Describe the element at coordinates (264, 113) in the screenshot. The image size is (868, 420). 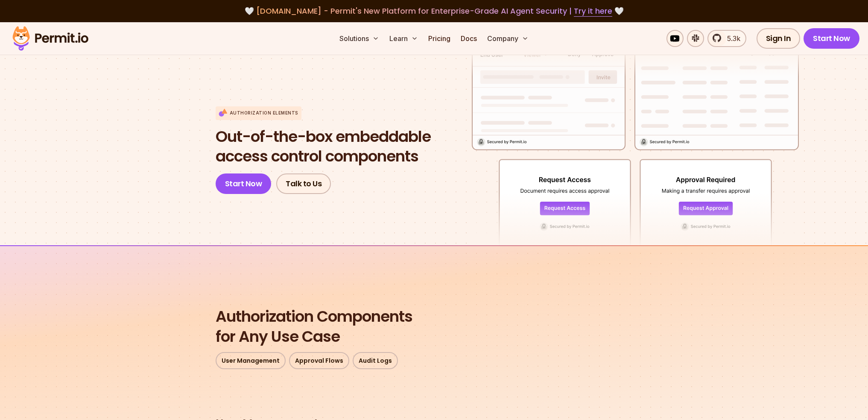
I see `p: Authorization Elements` at that location.